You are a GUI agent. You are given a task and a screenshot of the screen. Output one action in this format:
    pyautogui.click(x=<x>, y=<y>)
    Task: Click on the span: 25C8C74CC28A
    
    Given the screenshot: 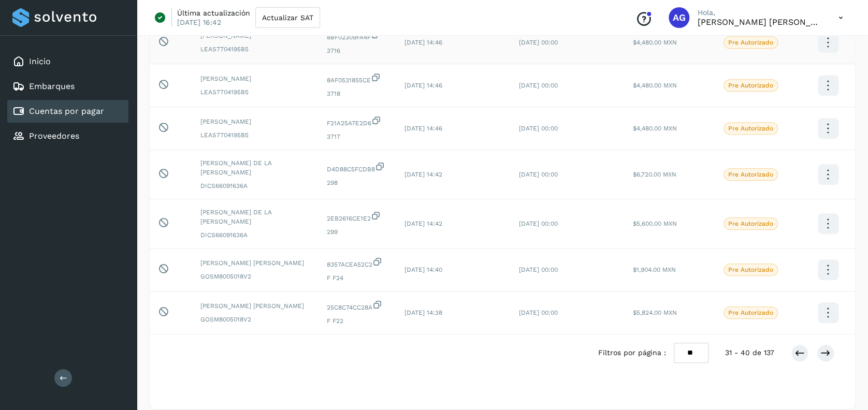 What is the action you would take?
    pyautogui.click(x=357, y=306)
    